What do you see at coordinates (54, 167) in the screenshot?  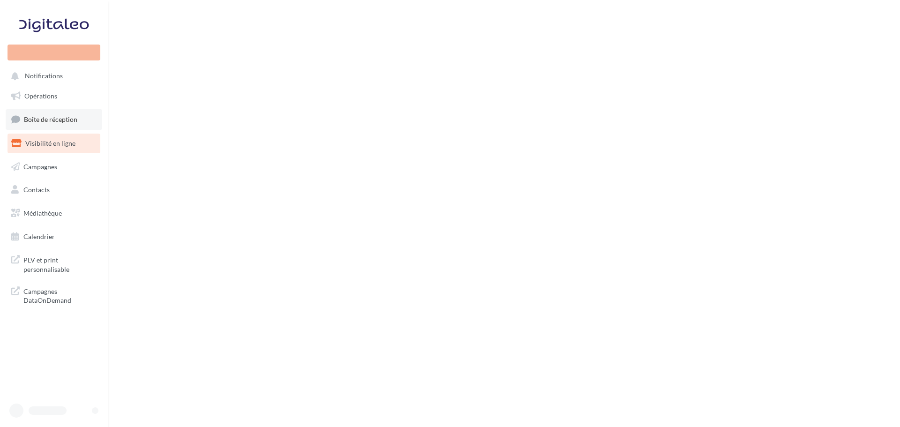 I see `a: Campagnes` at bounding box center [54, 167].